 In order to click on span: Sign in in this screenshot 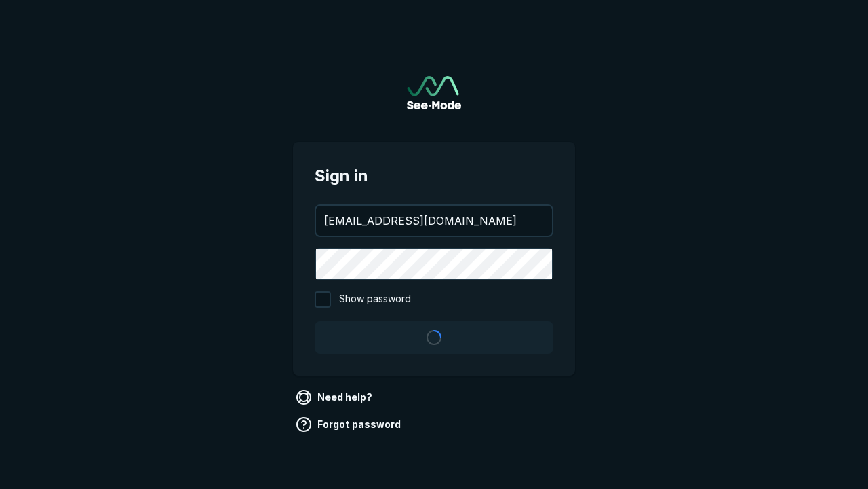, I will do `click(434, 176)`.